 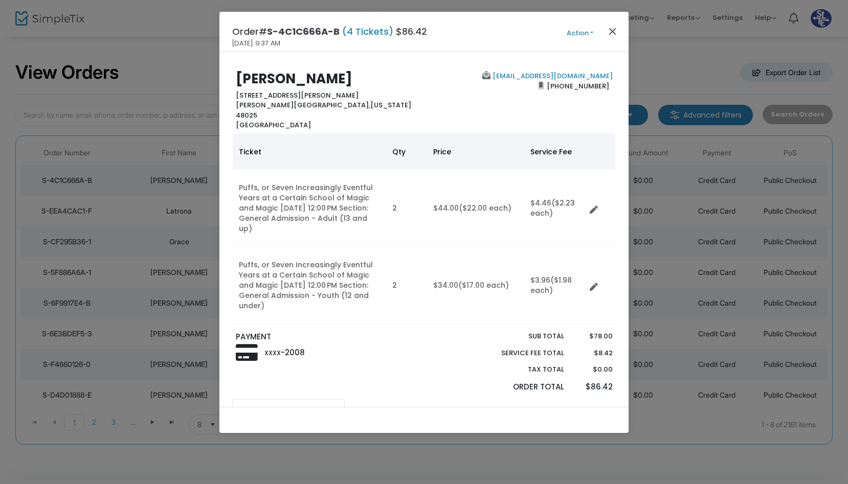 I want to click on span: XXXX, so click(x=273, y=353).